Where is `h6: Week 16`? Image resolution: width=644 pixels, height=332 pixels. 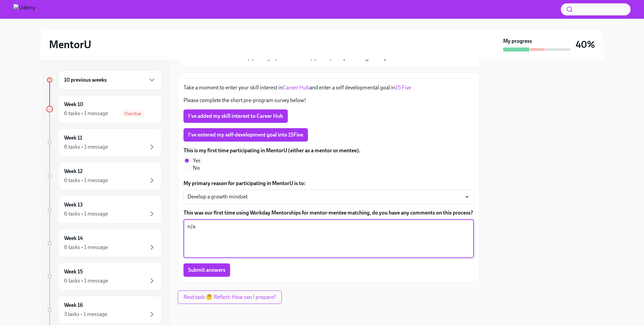 h6: Week 16 is located at coordinates (73, 305).